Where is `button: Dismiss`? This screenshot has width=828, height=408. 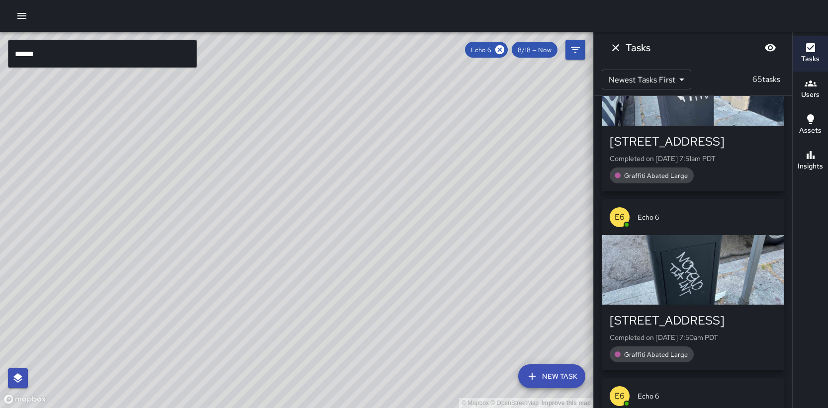 button: Dismiss is located at coordinates (616, 48).